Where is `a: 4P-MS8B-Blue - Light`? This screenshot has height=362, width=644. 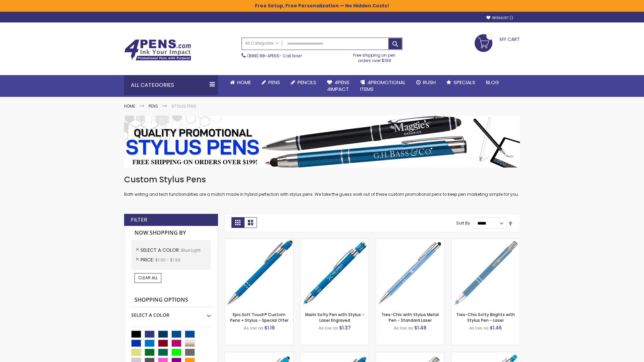
a: 4P-MS8B-Blue - Light is located at coordinates (259, 242).